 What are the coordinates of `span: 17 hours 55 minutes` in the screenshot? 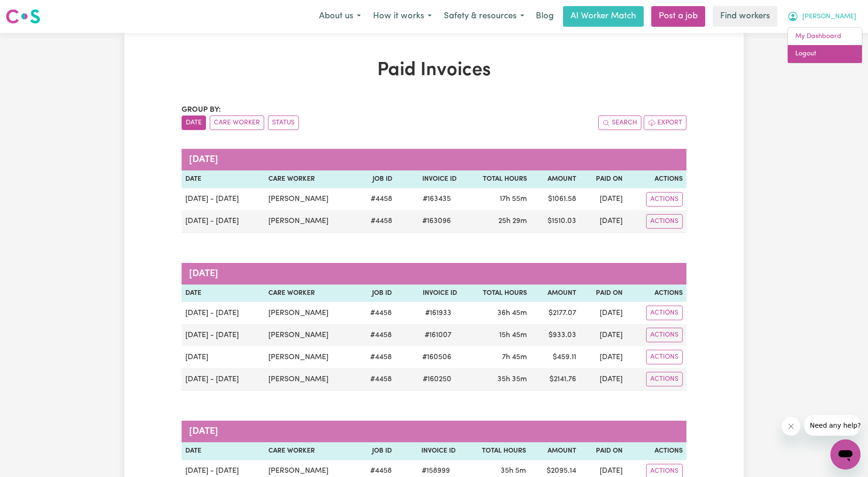 It's located at (513, 199).